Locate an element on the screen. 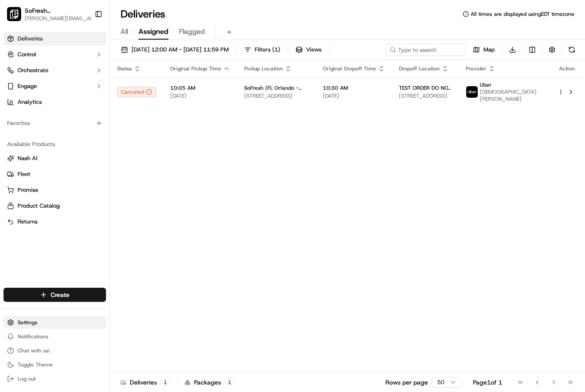 The height and width of the screenshot is (392, 585). button: Notifications is located at coordinates (55, 336).